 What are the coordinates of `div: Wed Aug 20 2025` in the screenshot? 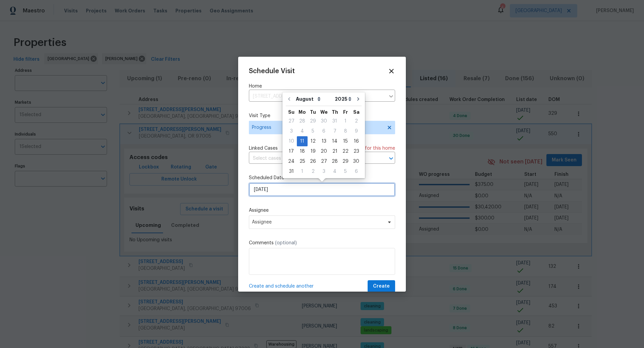 It's located at (324, 152).